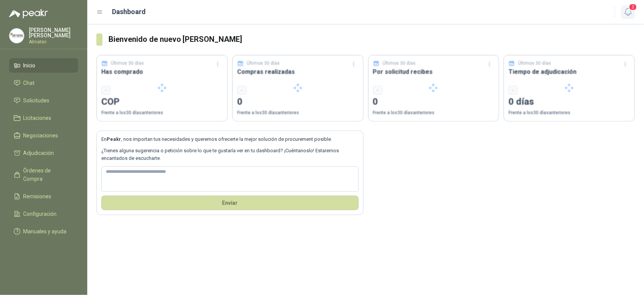  Describe the element at coordinates (44, 196) in the screenshot. I see `a: Remisiones` at that location.